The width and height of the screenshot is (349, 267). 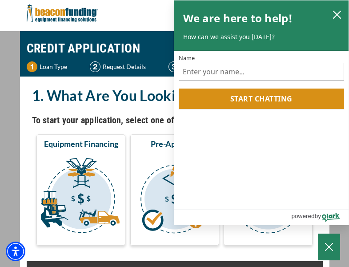 I want to click on p: Loan Type, so click(x=53, y=67).